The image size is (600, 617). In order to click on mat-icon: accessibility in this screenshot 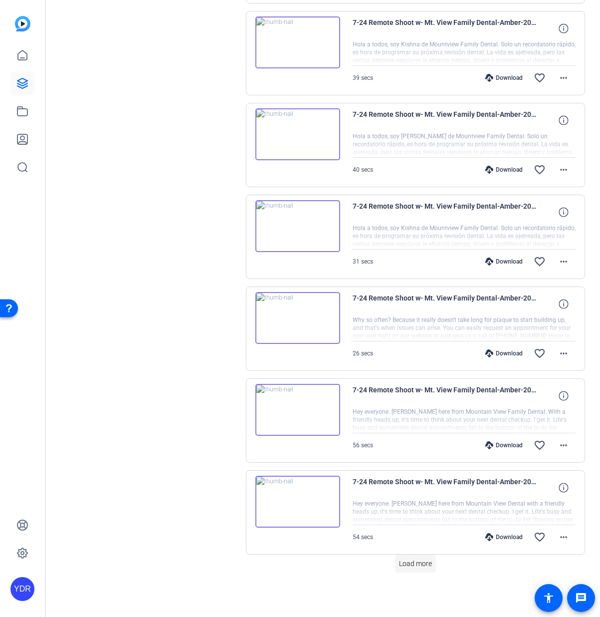, I will do `click(549, 598)`.